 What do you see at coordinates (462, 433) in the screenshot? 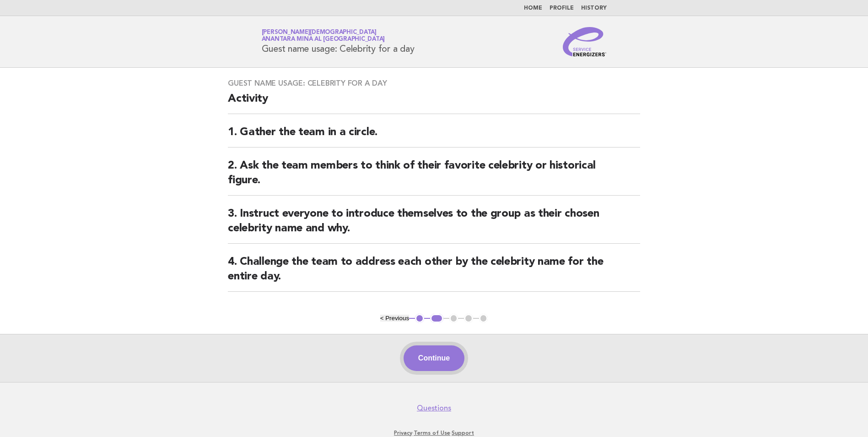
I see `a: Support` at bounding box center [462, 433].